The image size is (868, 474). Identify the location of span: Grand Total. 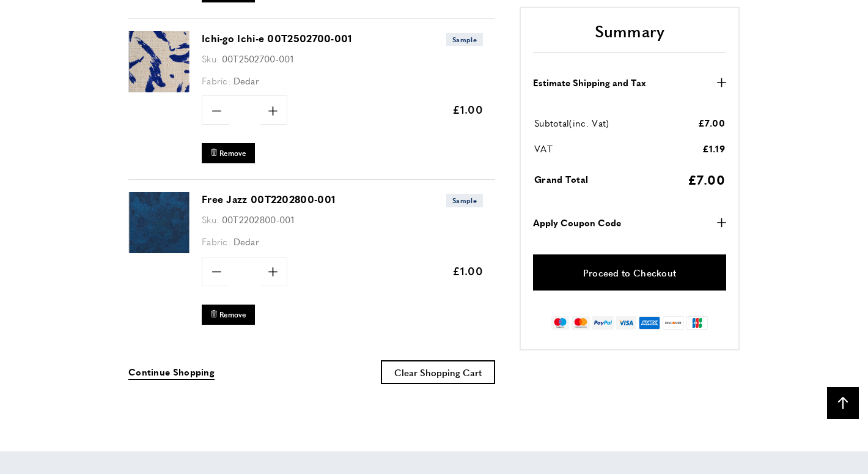
(561, 178).